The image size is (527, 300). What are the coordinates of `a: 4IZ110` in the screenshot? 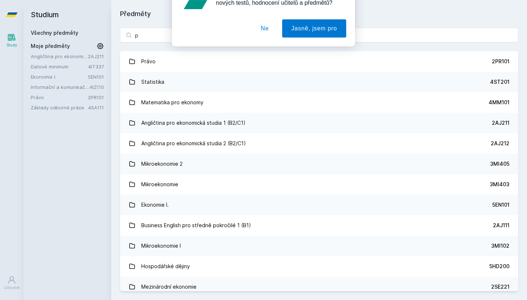 It's located at (97, 87).